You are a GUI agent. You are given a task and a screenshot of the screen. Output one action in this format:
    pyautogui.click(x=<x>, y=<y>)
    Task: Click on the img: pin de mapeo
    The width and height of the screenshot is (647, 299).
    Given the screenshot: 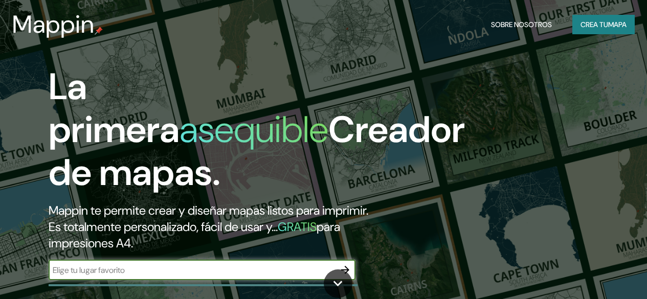 What is the action you would take?
    pyautogui.click(x=99, y=31)
    